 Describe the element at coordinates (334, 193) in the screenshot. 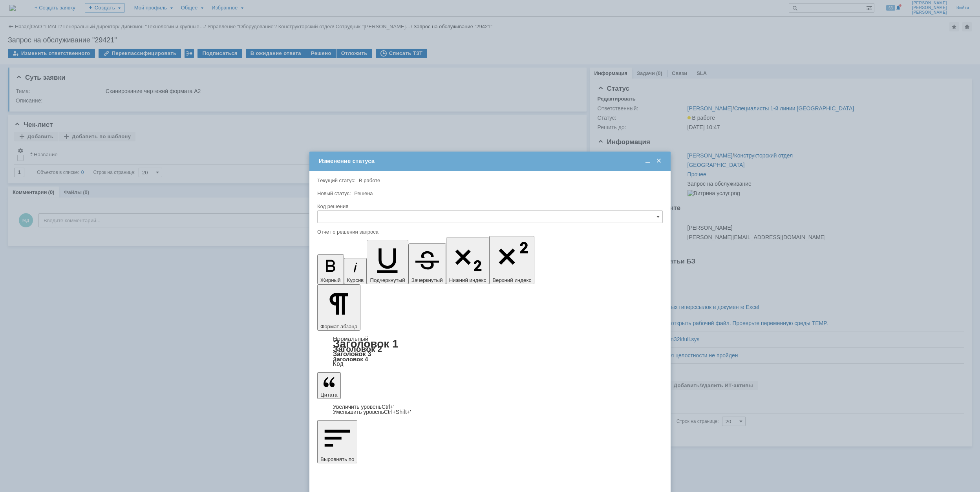

I see `label: Новый статус:` at that location.